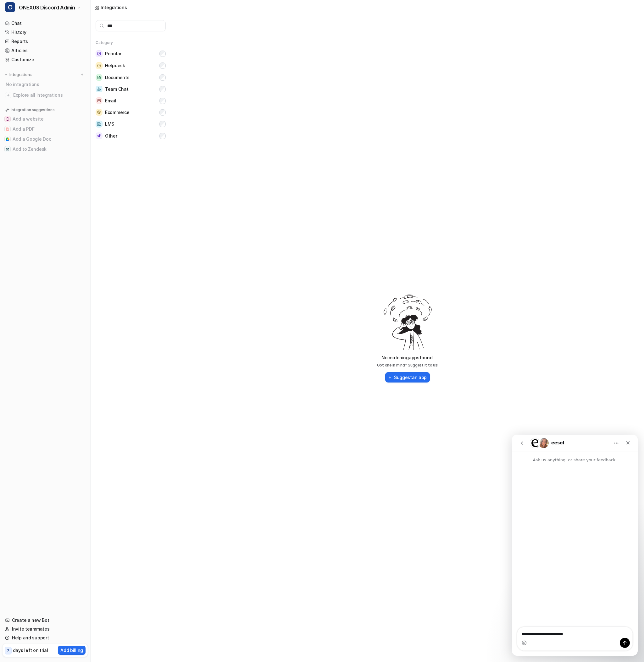 Image resolution: width=644 pixels, height=662 pixels. Describe the element at coordinates (8, 149) in the screenshot. I see `img: Add to Zendesk` at that location.